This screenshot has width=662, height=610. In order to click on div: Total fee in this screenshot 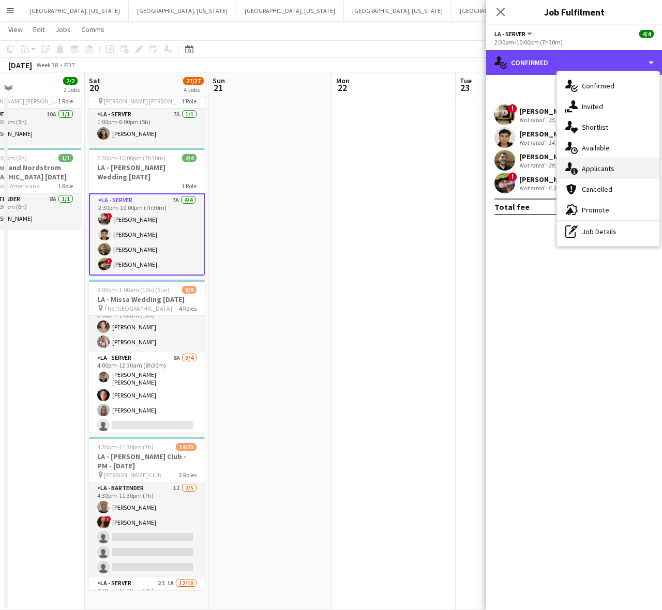, I will do `click(512, 207)`.